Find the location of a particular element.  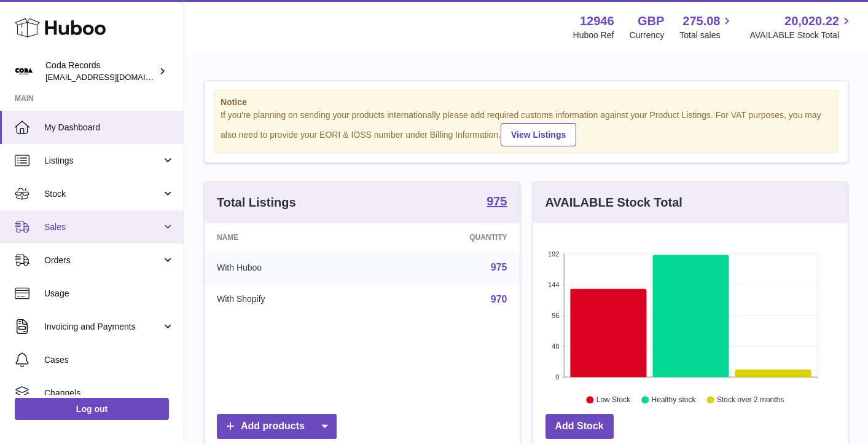

td: With Huboo is located at coordinates (289, 267).